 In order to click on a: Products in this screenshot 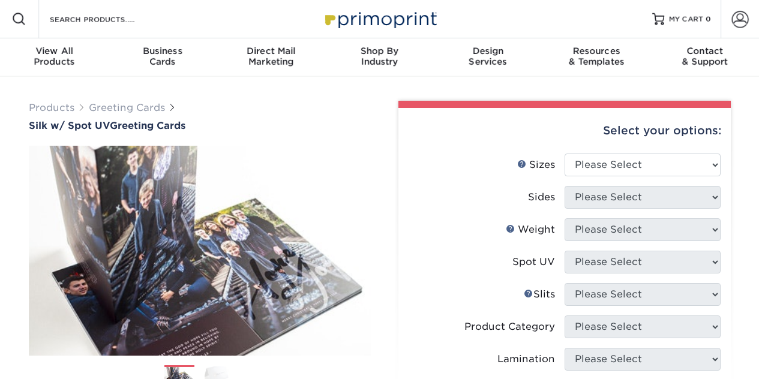, I will do `click(52, 107)`.